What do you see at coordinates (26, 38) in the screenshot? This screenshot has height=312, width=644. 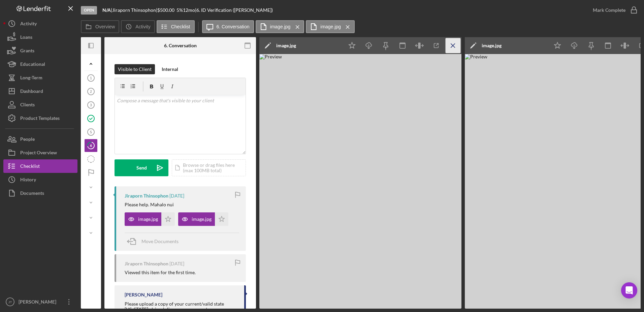 I see `div: Loans` at bounding box center [26, 38].